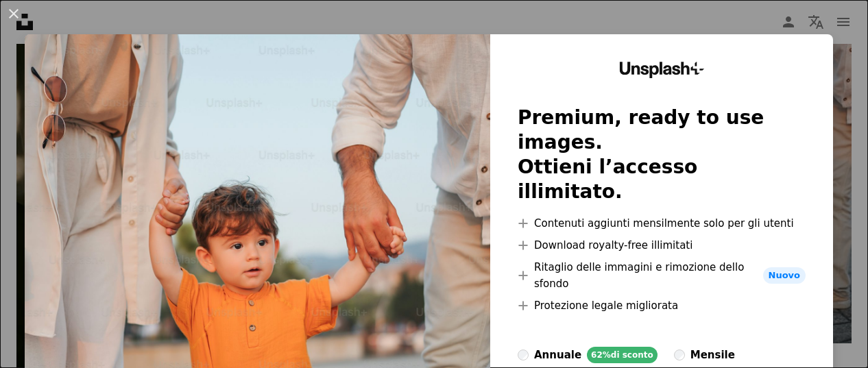 This screenshot has width=868, height=368. I want to click on li: Download royalty-free illimitati, so click(662, 245).